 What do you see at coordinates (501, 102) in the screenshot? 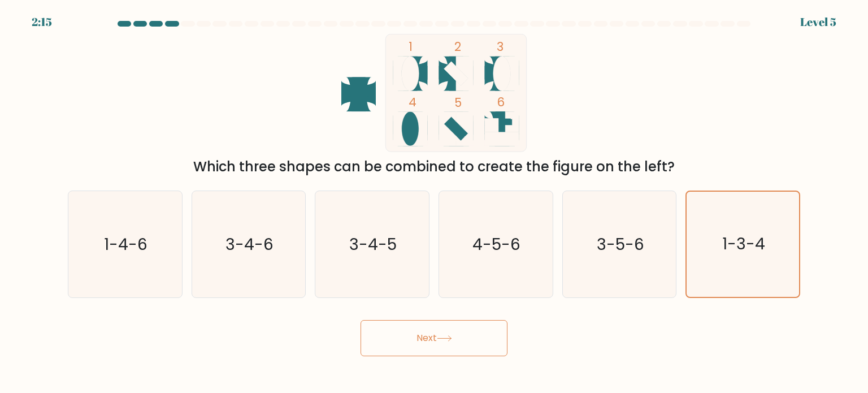
I see `tspan: 6` at bounding box center [501, 102].